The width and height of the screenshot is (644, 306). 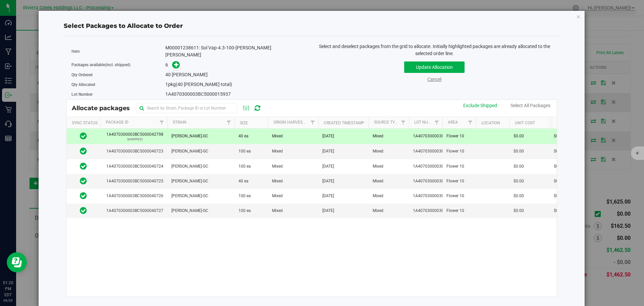 I want to click on span: pkg, so click(x=199, y=84).